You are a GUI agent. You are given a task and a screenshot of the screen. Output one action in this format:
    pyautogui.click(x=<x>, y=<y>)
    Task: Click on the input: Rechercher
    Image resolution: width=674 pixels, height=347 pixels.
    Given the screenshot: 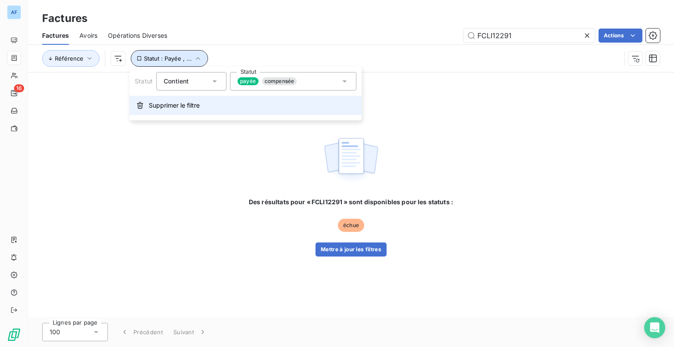 What is the action you would take?
    pyautogui.click(x=529, y=36)
    